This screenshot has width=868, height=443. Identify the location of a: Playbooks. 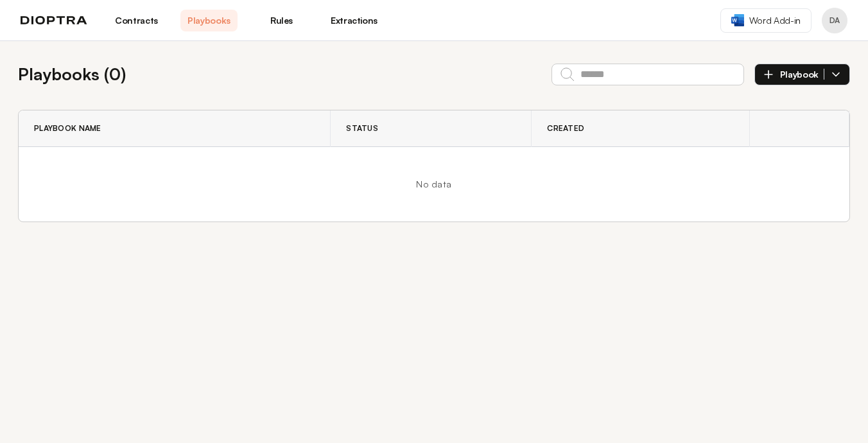
(208, 21).